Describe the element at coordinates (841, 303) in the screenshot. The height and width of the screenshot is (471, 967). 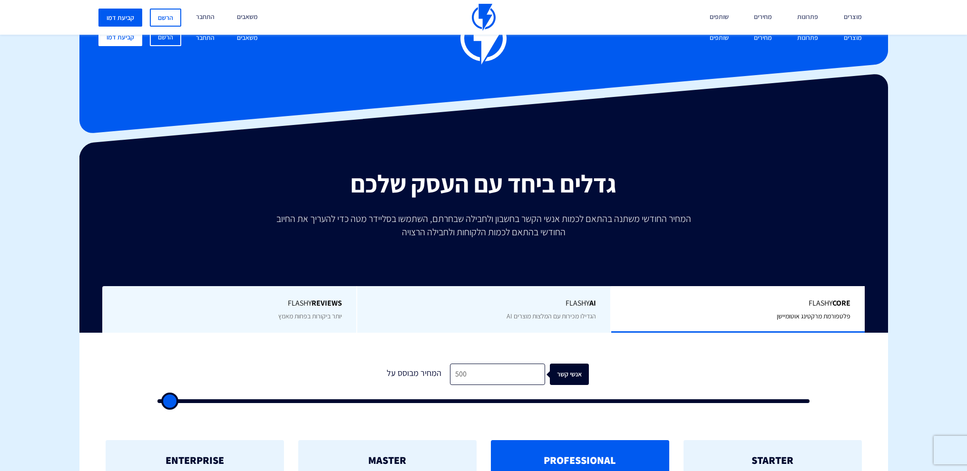
I see `b: Core` at that location.